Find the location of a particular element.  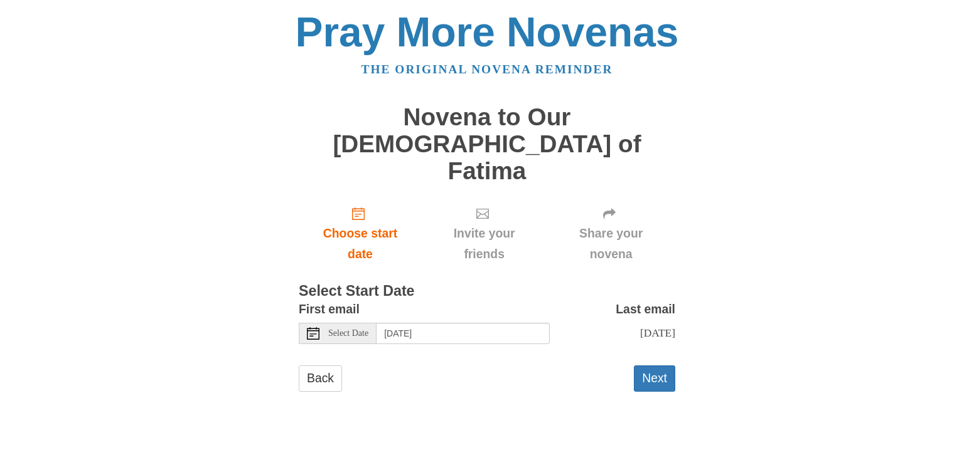

button: Next is located at coordinates (654, 378).